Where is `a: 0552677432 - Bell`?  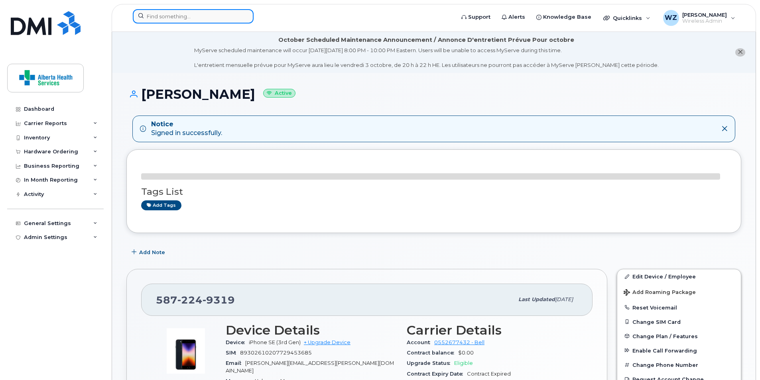
a: 0552677432 - Bell is located at coordinates (459, 343).